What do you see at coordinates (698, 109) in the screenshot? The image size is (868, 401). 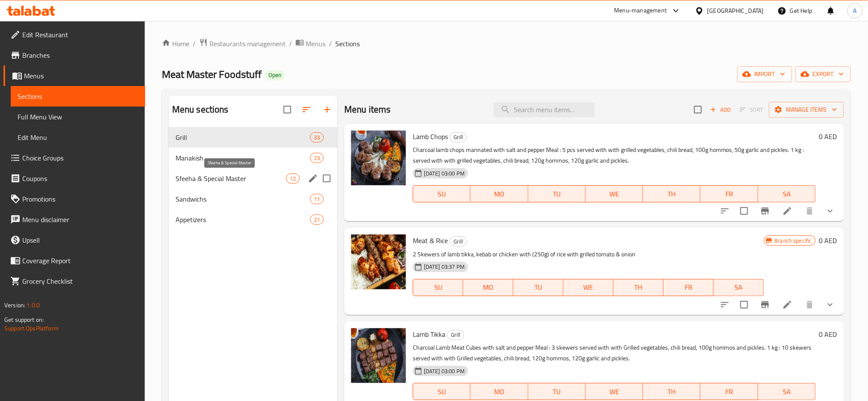 I see `span: Select section` at bounding box center [698, 109].